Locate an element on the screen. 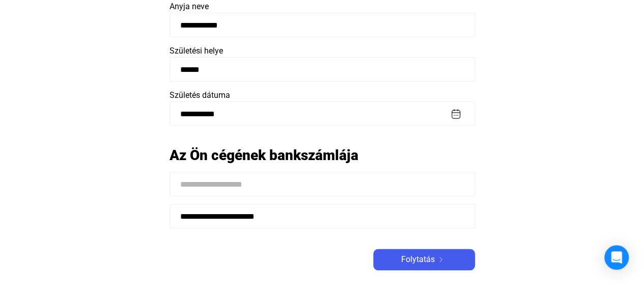 The height and width of the screenshot is (285, 644). span: Folytatás is located at coordinates (418, 259).